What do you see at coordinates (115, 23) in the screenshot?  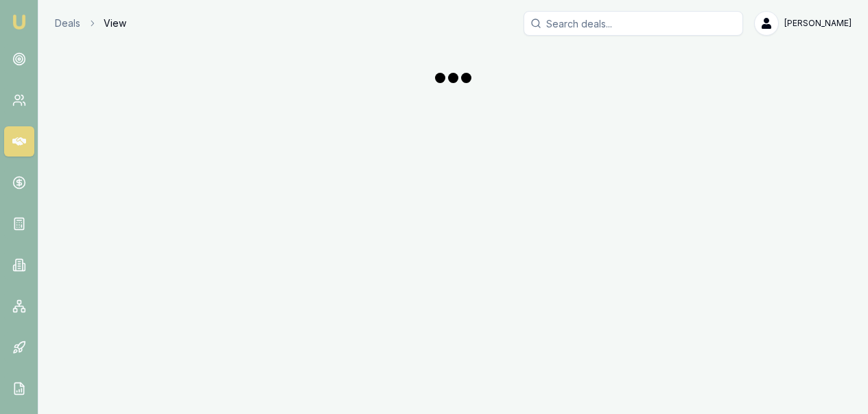 I see `span: View` at bounding box center [115, 23].